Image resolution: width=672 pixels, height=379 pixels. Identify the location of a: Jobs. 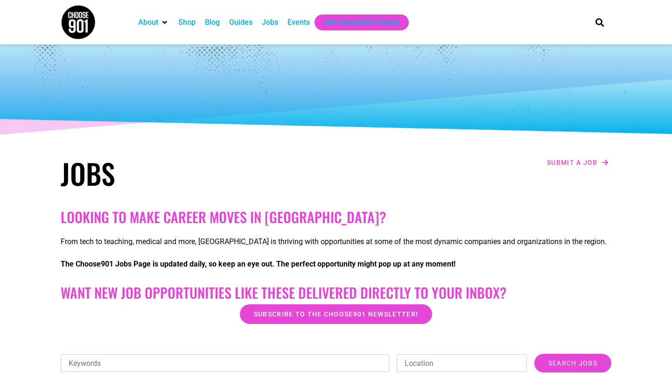
(270, 22).